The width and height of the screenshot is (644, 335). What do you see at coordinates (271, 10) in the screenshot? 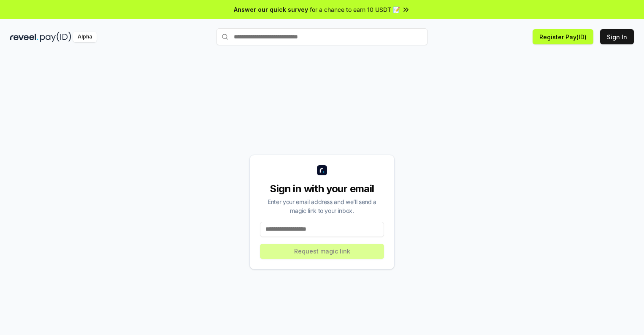
I see `span: Answer our quick survey` at bounding box center [271, 10].